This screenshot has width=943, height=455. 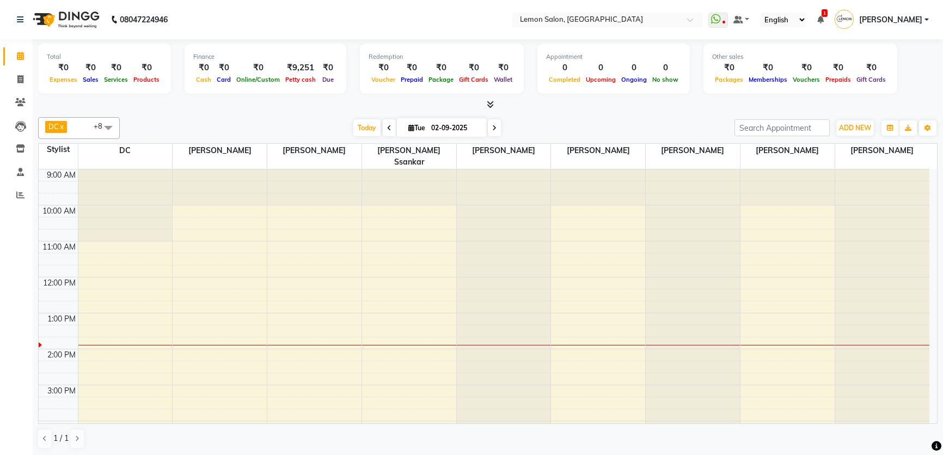 I want to click on span: Memberships, so click(x=768, y=79).